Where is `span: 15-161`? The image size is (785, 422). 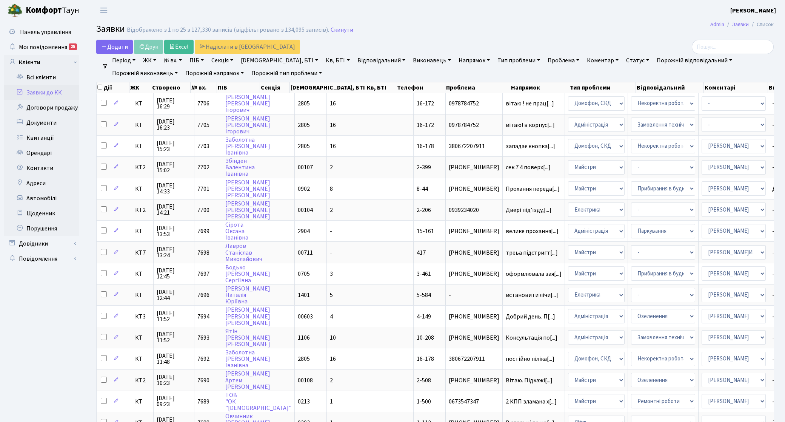 span: 15-161 is located at coordinates (425, 231).